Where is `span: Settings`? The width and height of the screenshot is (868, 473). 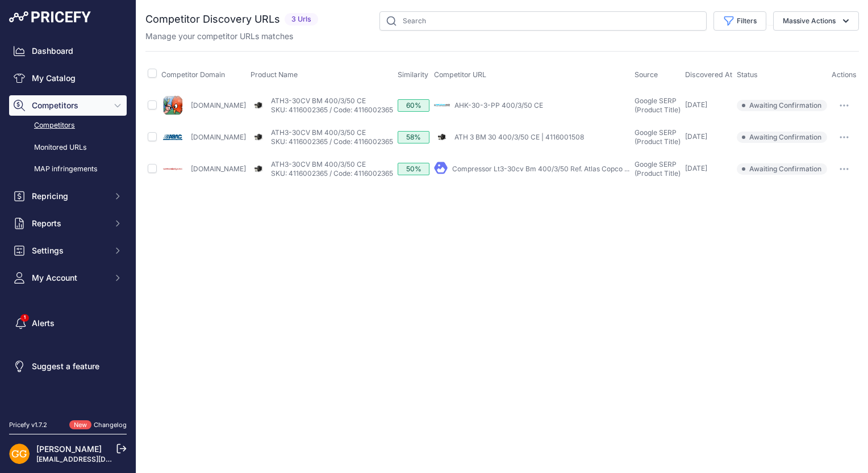 span: Settings is located at coordinates (69, 251).